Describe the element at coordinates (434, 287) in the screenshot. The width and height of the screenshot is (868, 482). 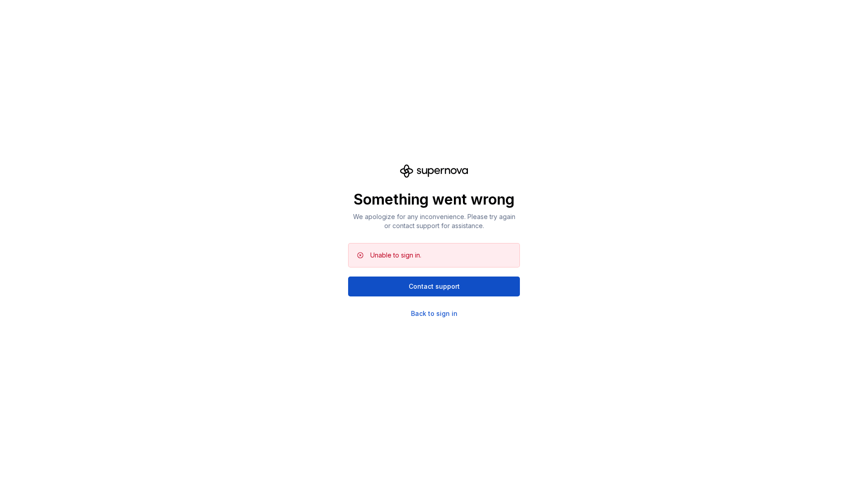
I see `button: Contact support` at that location.